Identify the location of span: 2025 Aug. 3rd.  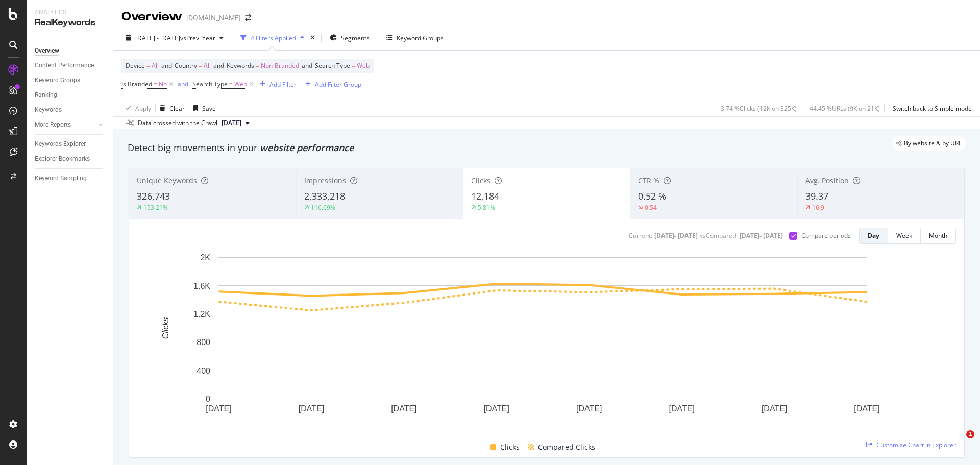
(231, 123).